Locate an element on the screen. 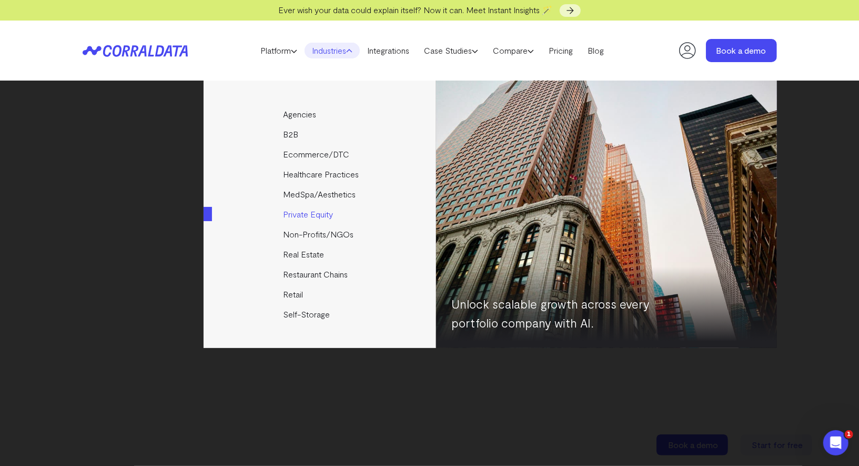  a: MedSpa/Aesthetics is located at coordinates (320, 194).